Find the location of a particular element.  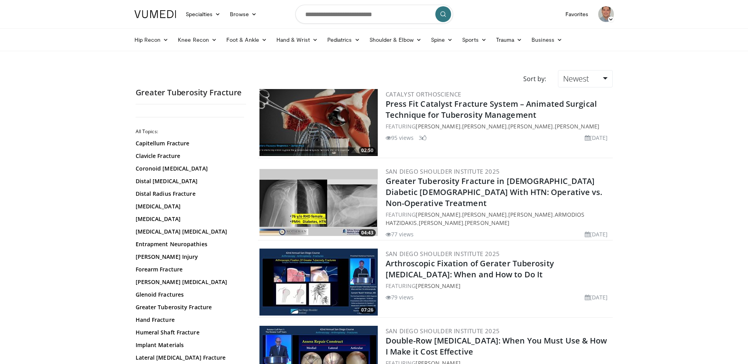

a: Sports is located at coordinates (474, 40).